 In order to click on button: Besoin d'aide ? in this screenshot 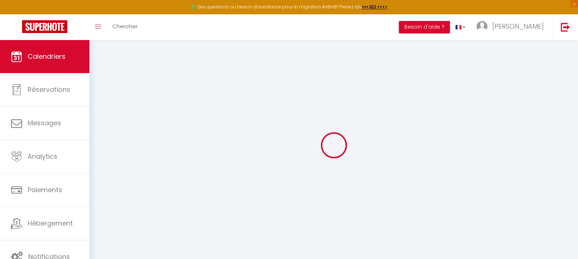, I will do `click(424, 27)`.